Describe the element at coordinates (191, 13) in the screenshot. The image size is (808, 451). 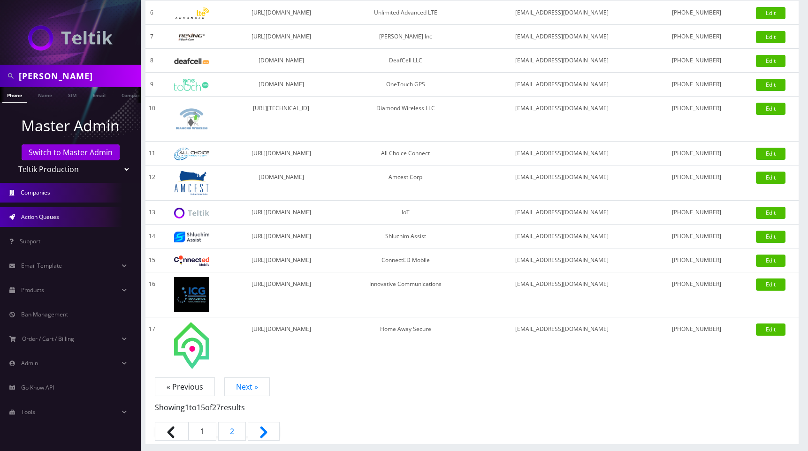
I see `img: Unlimited Advanced LTE` at that location.